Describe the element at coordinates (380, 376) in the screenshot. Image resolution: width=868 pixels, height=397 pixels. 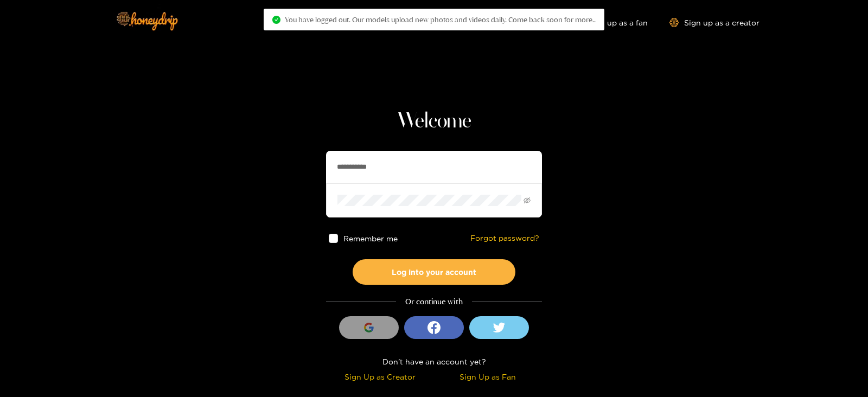
I see `div: Sign Up as Creator` at that location.